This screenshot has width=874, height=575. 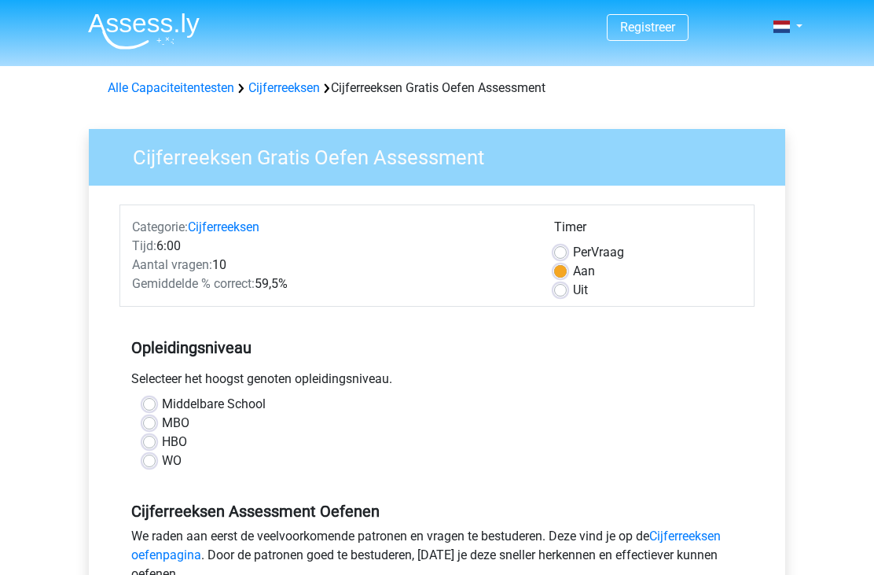 What do you see at coordinates (582, 252) in the screenshot?
I see `span: Per` at bounding box center [582, 252].